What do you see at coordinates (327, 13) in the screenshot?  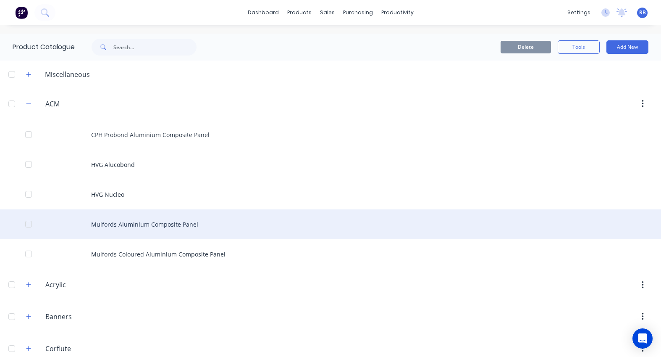 I see `div: sales` at bounding box center [327, 13].